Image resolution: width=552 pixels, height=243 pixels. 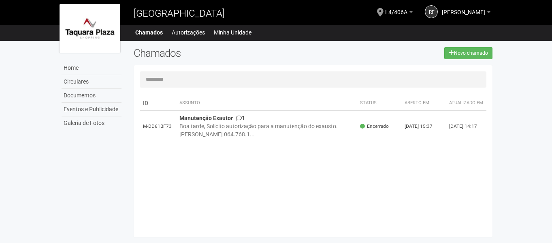 What do you see at coordinates (92, 68) in the screenshot?
I see `a: Home` at bounding box center [92, 68].